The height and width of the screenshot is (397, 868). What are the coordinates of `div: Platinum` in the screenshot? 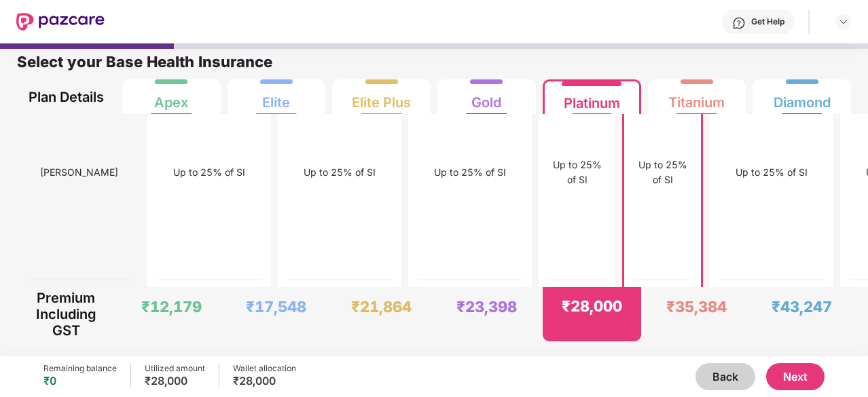 It's located at (591, 97).